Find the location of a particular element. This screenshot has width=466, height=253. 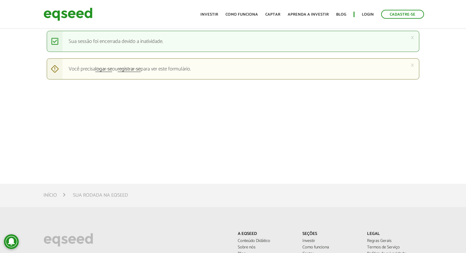

a: Conteúdo Didático is located at coordinates (265, 241).